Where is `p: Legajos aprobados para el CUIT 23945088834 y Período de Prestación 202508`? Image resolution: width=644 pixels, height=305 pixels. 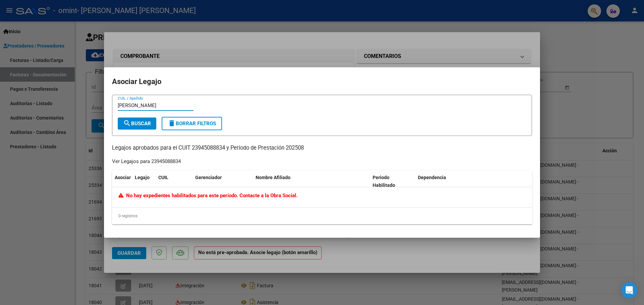
p: Legajos aprobados para el CUIT 23945088834 y Período de Prestación 202508 is located at coordinates (322, 148).